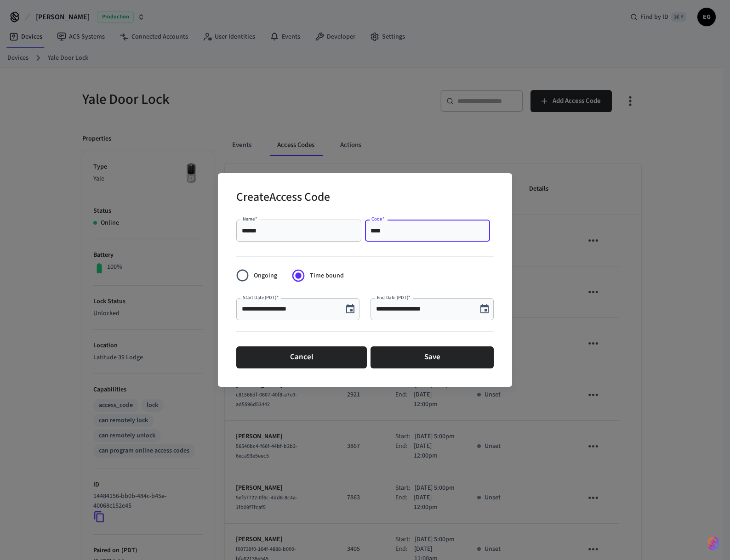  I want to click on img: SeamLogoGradient.69752ec5.svg, so click(713, 544).